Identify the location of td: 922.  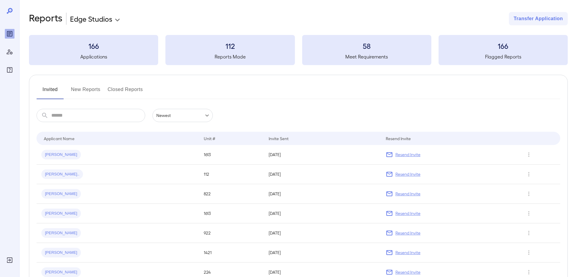
(231, 233).